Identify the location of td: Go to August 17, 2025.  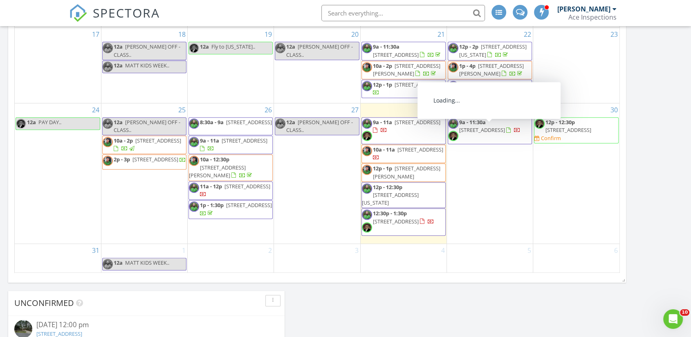
(58, 65).